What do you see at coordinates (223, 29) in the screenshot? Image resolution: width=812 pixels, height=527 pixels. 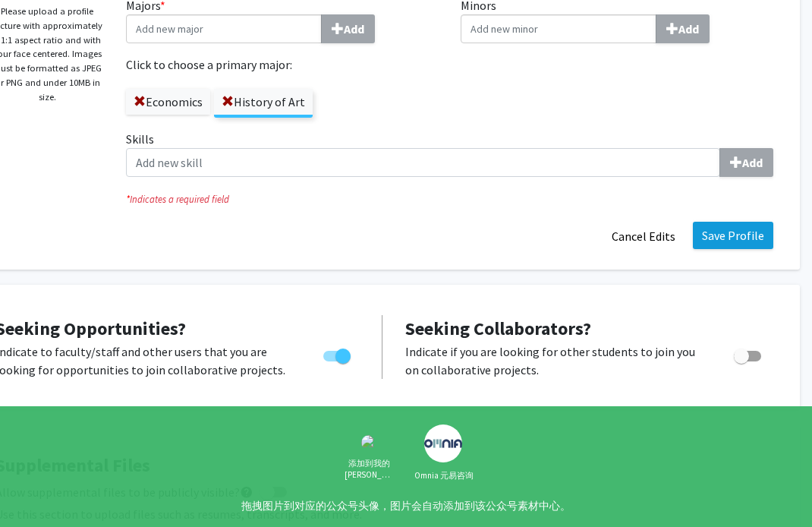 I see `input: Majors*Add` at bounding box center [223, 29].